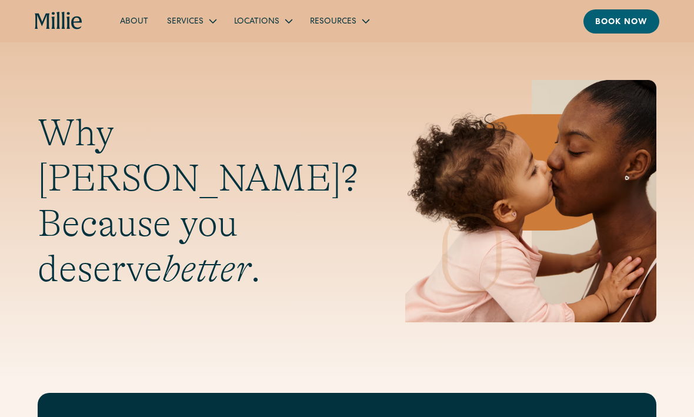  I want to click on a: home, so click(58, 21).